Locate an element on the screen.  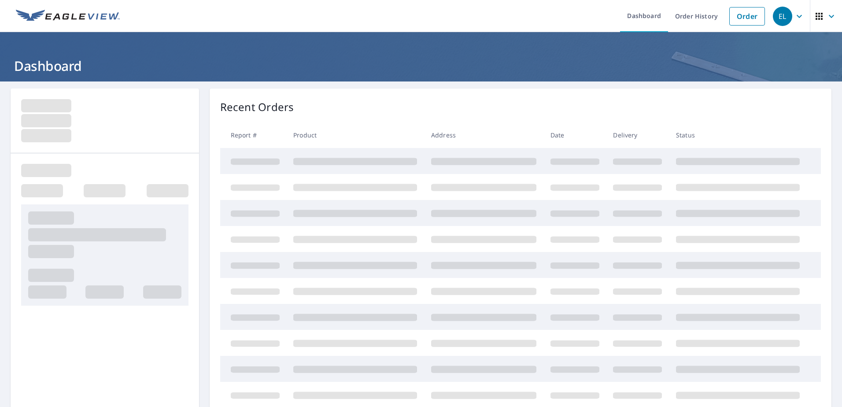
h1: Dashboard is located at coordinates (421, 66).